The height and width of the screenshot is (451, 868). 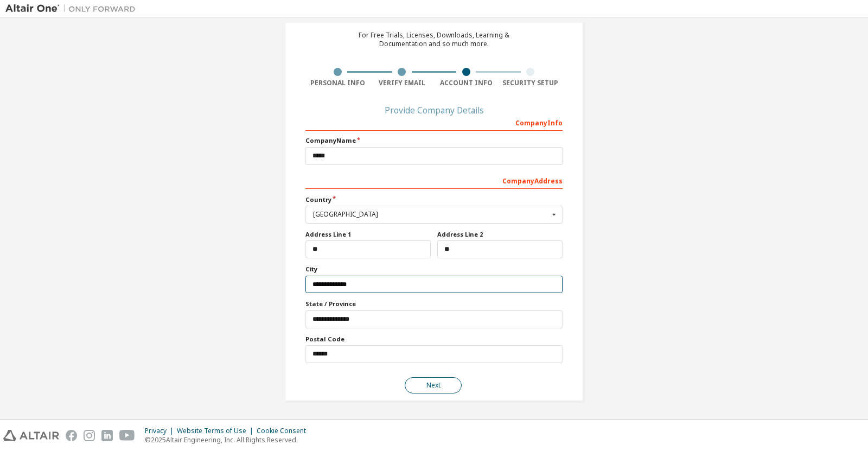 I want to click on img: linkedin.svg, so click(x=107, y=435).